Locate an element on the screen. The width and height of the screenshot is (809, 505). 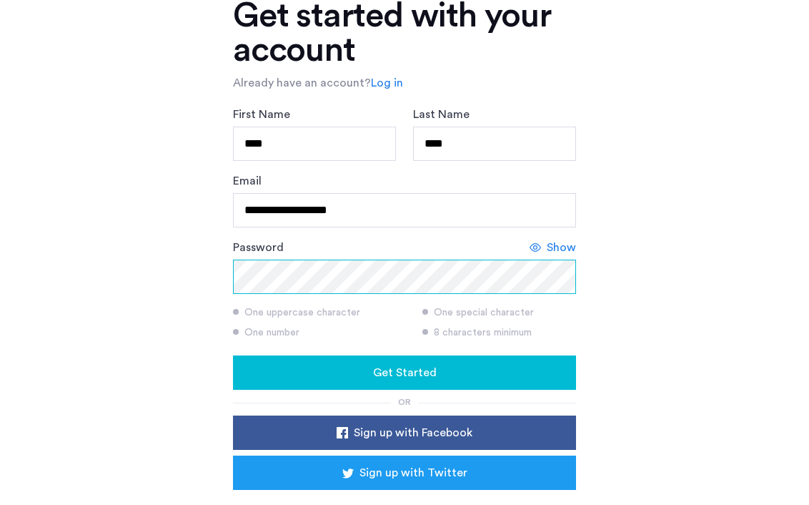
span: Sign up with Facebook is located at coordinates (413, 433).